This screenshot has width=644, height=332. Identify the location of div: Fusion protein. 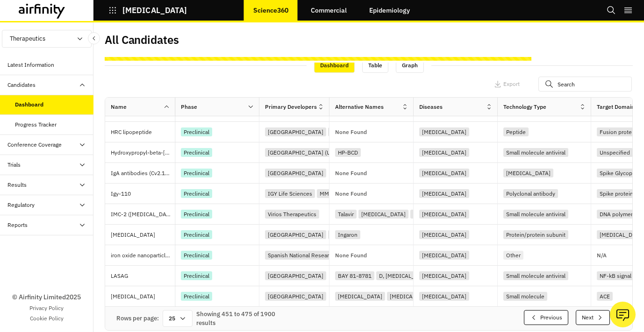
(618, 131).